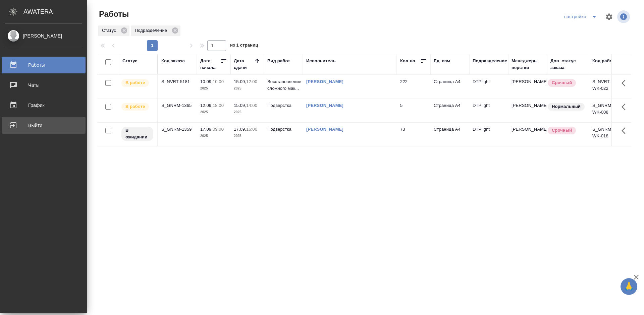 Image resolution: width=644 pixels, height=315 pixels. Describe the element at coordinates (137, 134) in the screenshot. I see `div: Исполнитель назначен, приступать к работе пока рано` at that location.